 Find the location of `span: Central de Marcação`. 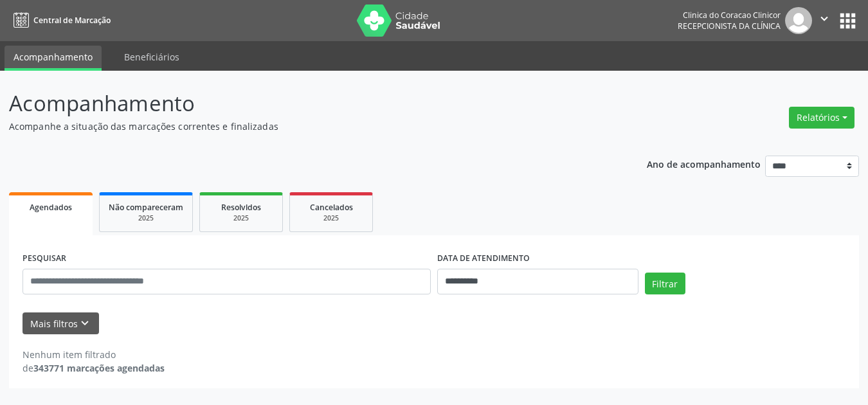

span: Central de Marcação is located at coordinates (72, 20).